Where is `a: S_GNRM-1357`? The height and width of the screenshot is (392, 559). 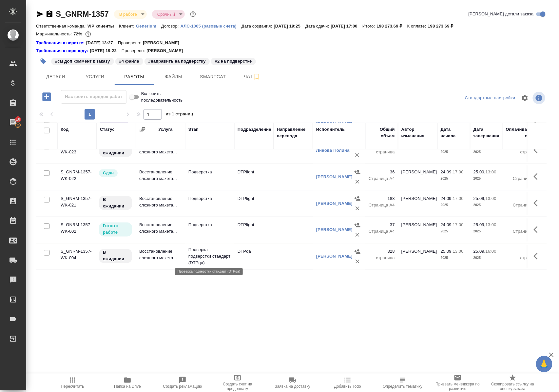 a: S_GNRM-1357 is located at coordinates (82, 14).